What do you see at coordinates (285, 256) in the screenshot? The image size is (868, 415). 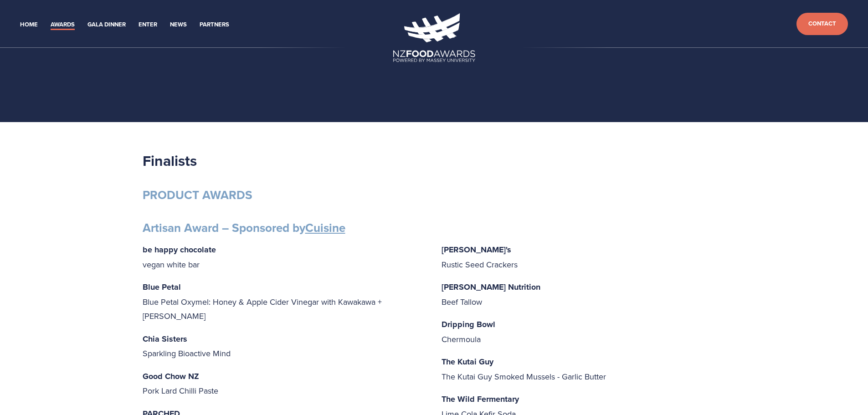 I see `p: vegan white bar` at bounding box center [285, 256].